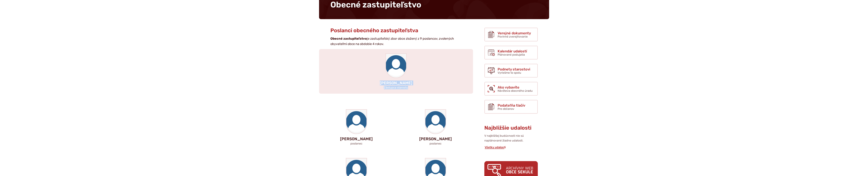 The image size is (868, 176). What do you see at coordinates (512, 36) in the screenshot?
I see `span: Povinné zverejňovanie` at bounding box center [512, 36].